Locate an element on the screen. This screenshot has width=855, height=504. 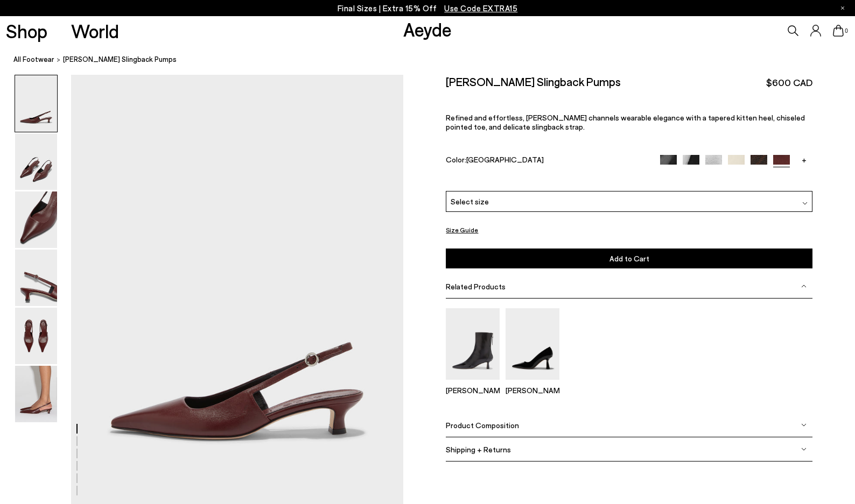
a: 0 is located at coordinates (839, 31).